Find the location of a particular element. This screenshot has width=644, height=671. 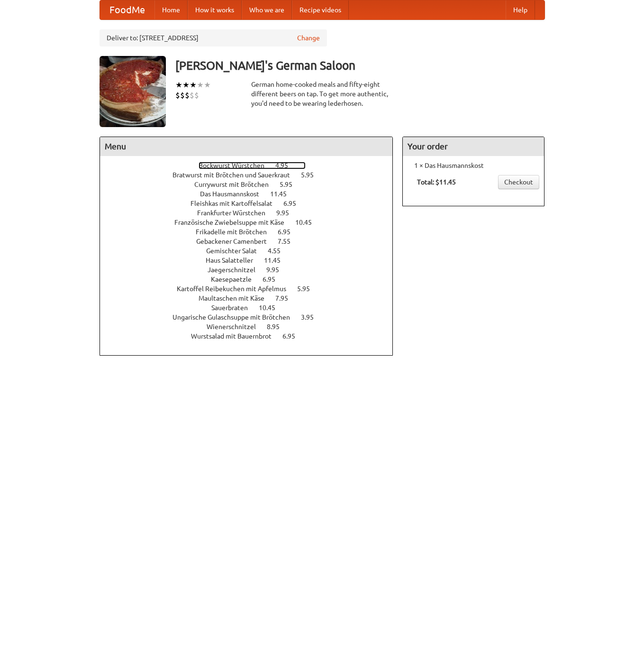

a: Sauerbraten 10.45 is located at coordinates (252, 308).